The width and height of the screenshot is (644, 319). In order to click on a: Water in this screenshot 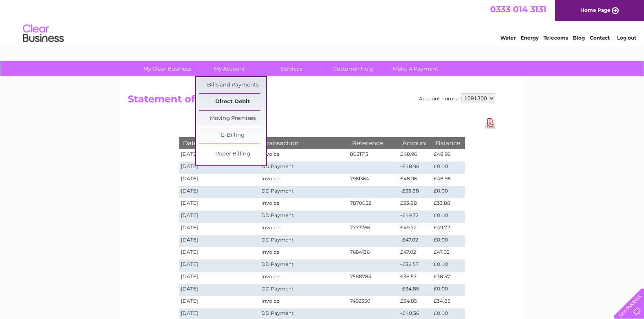, I will do `click(508, 38)`.